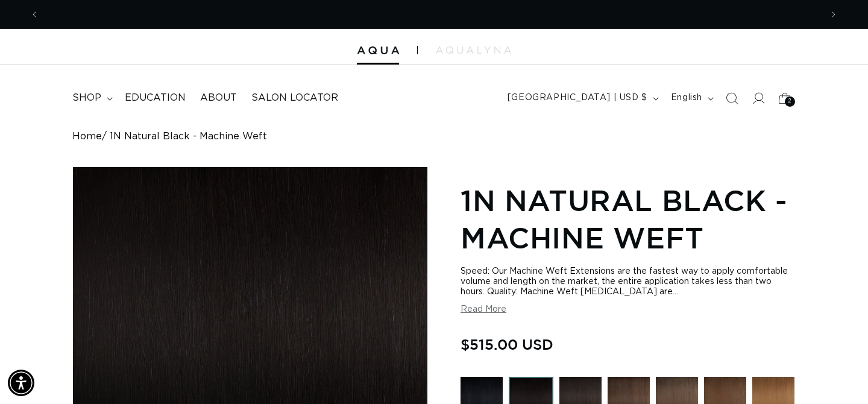 This screenshot has height=404, width=868. What do you see at coordinates (483, 309) in the screenshot?
I see `button: Read More` at bounding box center [483, 309].